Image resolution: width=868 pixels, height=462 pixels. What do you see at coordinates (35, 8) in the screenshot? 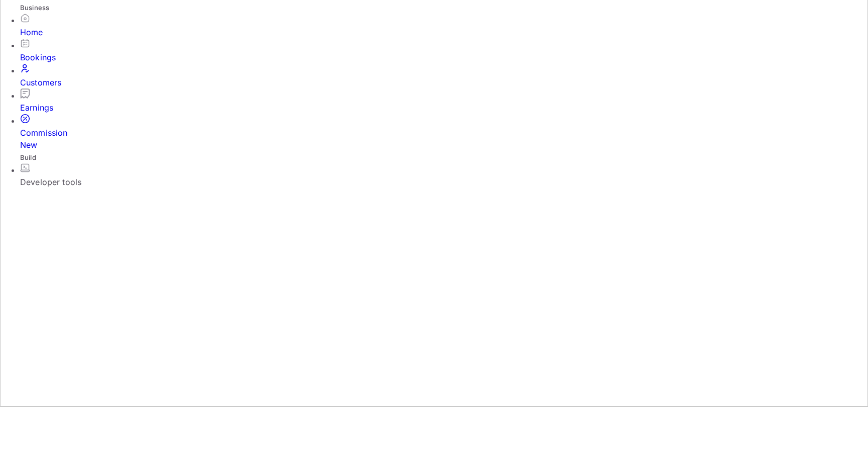
I see `span: Business` at bounding box center [35, 8].